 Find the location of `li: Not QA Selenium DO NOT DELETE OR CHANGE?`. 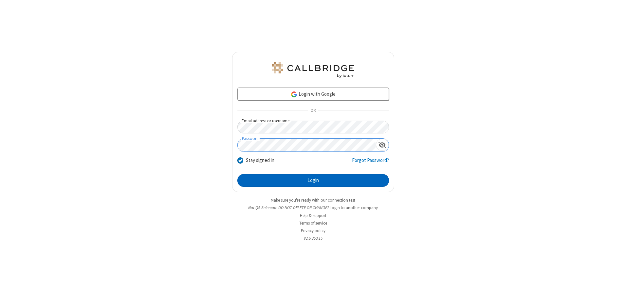

li: Not QA Selenium DO NOT DELETE OR CHANGE? is located at coordinates (313, 207).